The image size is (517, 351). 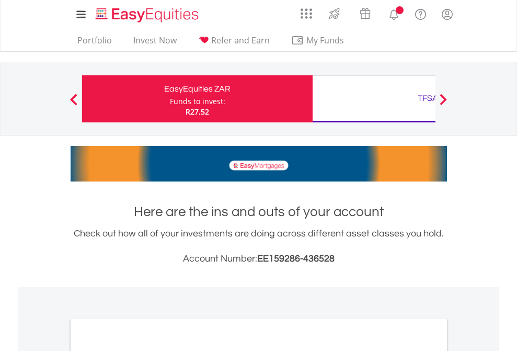 I want to click on a: Refer and Earn, so click(x=234, y=43).